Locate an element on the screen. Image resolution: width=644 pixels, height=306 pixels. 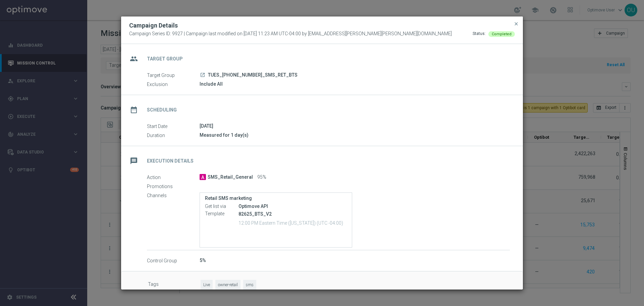
p: 82625_BTS_V2 is located at coordinates (293, 214).